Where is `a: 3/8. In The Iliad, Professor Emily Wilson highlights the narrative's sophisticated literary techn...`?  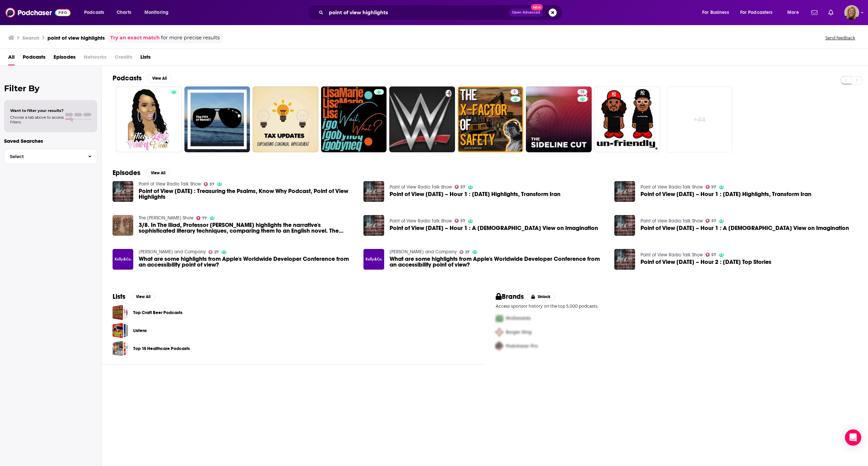 a: 3/8. In The Iliad, Professor Emily Wilson highlights the narrative's sophisticated literary techn... is located at coordinates (247, 228).